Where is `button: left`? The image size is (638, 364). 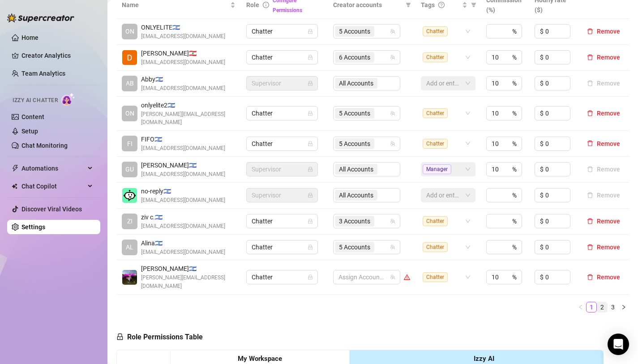 button: left is located at coordinates (581, 307).